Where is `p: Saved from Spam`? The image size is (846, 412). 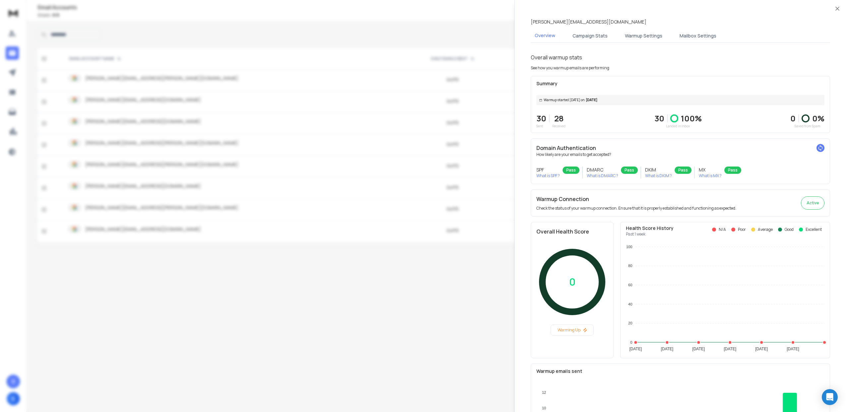 p: Saved from Spam is located at coordinates (807, 126).